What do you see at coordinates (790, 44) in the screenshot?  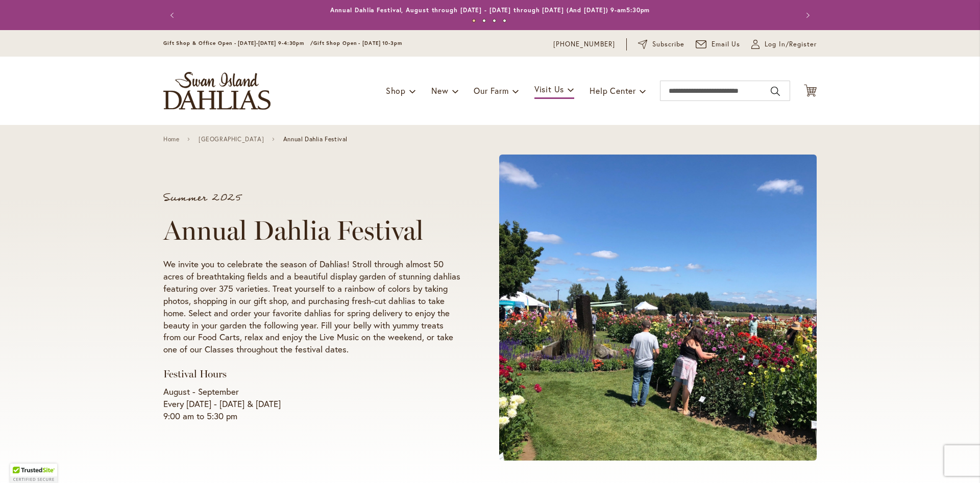 I see `span: Log In/Register` at bounding box center [790, 44].